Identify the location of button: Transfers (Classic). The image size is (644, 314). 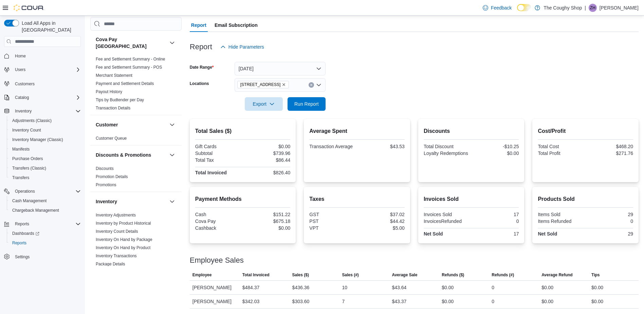
(45, 168).